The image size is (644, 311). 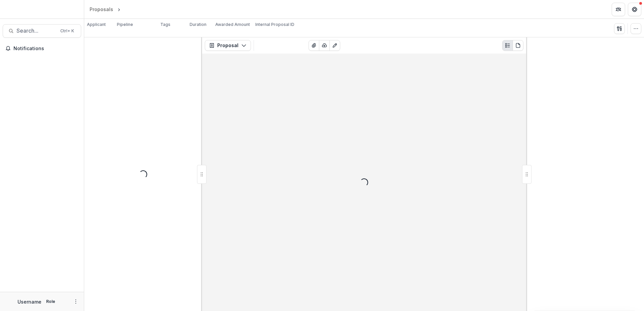 What do you see at coordinates (42, 31) in the screenshot?
I see `button: Search...` at bounding box center [42, 31].